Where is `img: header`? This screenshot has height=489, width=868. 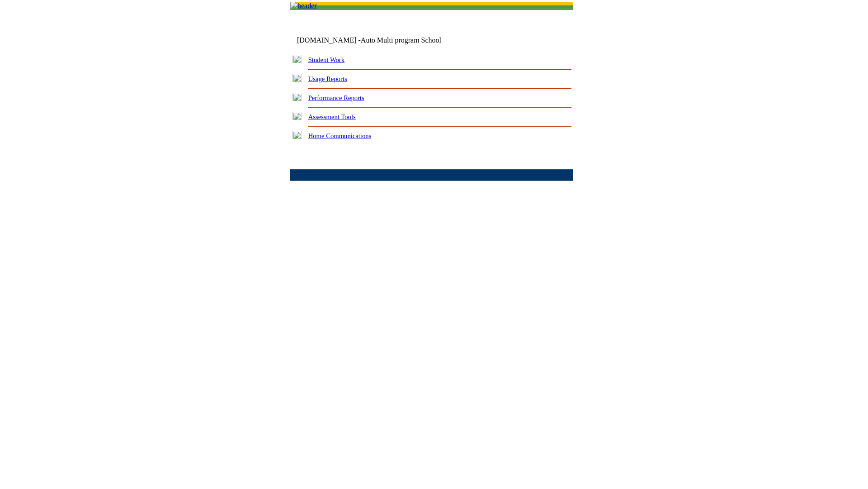 img: header is located at coordinates (304, 6).